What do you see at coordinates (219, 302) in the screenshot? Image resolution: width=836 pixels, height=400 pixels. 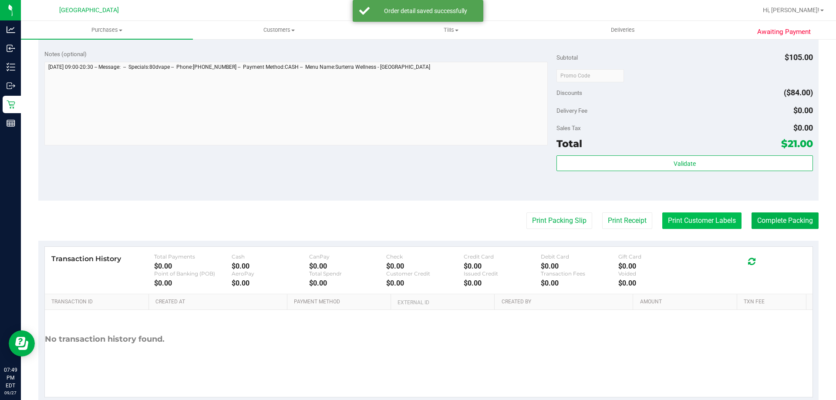 I see `a: Created At` at bounding box center [219, 302].